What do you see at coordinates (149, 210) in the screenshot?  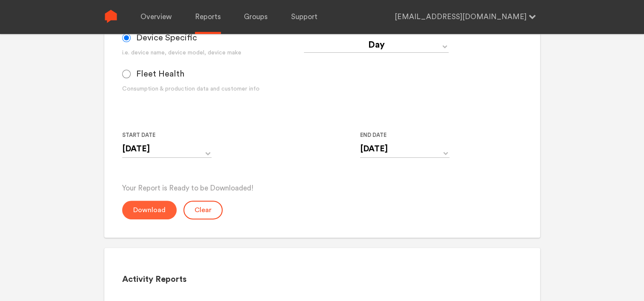 I see `button: Download` at bounding box center [149, 210].